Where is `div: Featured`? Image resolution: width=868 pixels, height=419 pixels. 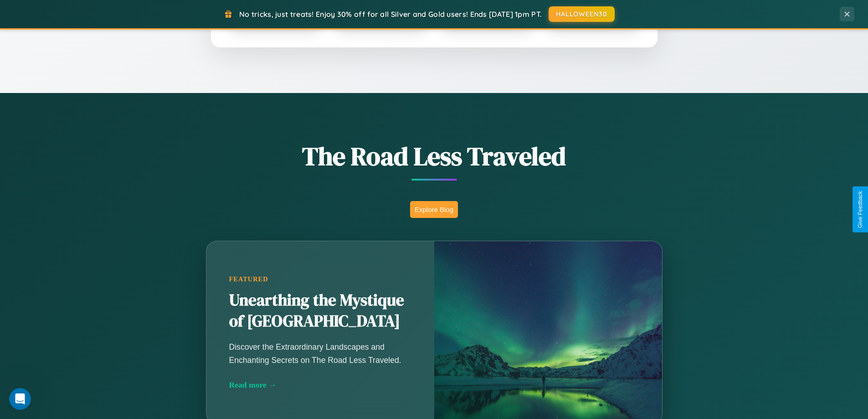 div: Featured is located at coordinates (320, 279).